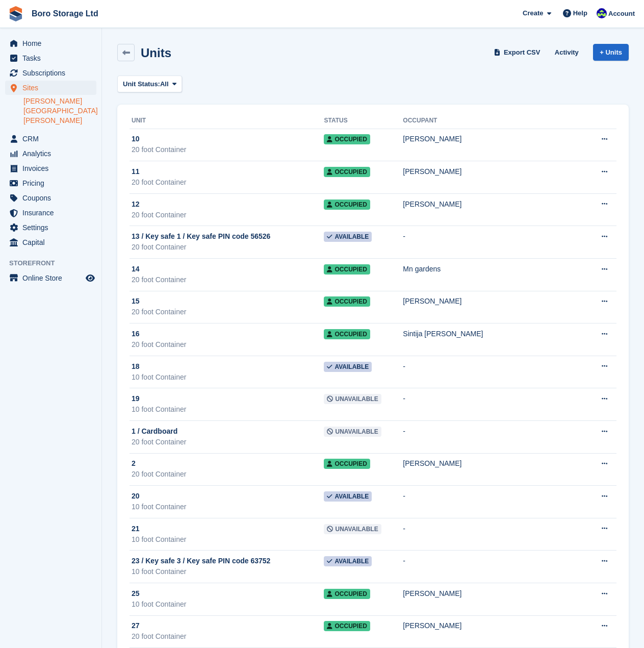 Image resolution: width=644 pixels, height=648 pixels. What do you see at coordinates (53, 227) in the screenshot?
I see `span: Settings` at bounding box center [53, 227].